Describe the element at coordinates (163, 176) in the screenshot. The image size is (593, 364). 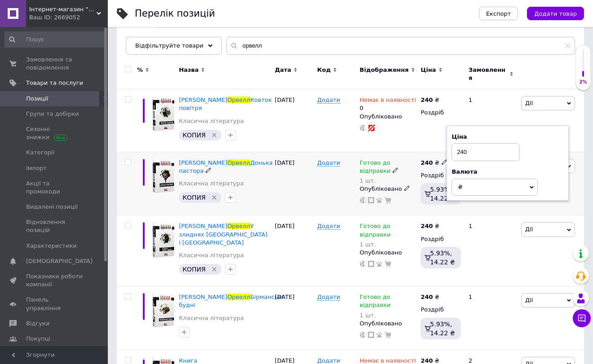
I see `img: Джордж Орвелл Донька пастора` at that location.